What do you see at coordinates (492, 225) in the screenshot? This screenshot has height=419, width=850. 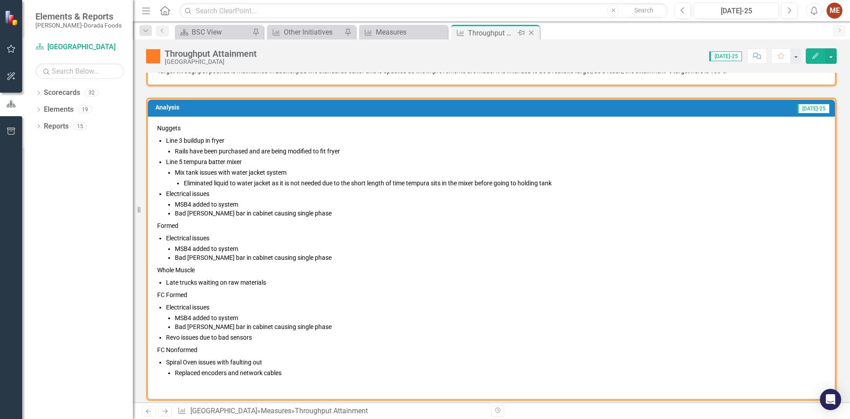 I see `p: Formed` at bounding box center [492, 225].